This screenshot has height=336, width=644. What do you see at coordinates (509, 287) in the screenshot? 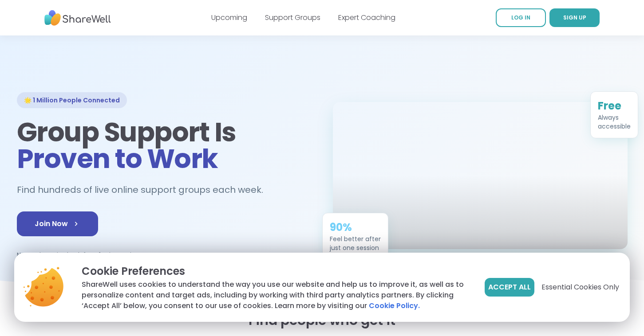
I see `span: Accept All` at bounding box center [509, 287].